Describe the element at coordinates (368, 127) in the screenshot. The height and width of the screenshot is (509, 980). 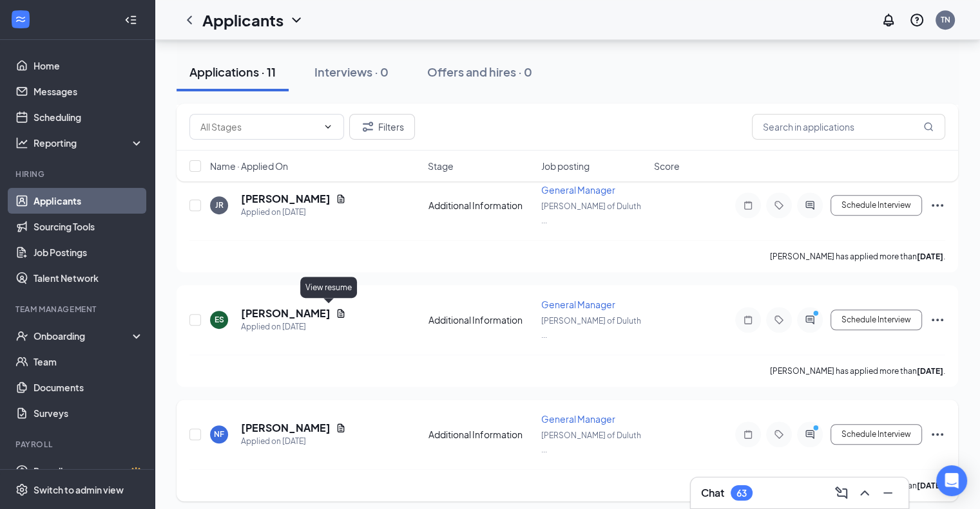
I see `svg: Filter` at that location.